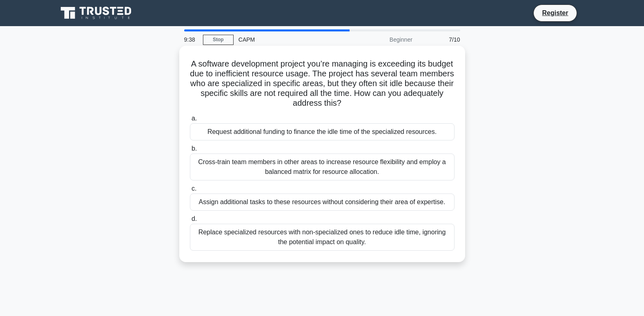  I want to click on div: Beginner, so click(381, 40).